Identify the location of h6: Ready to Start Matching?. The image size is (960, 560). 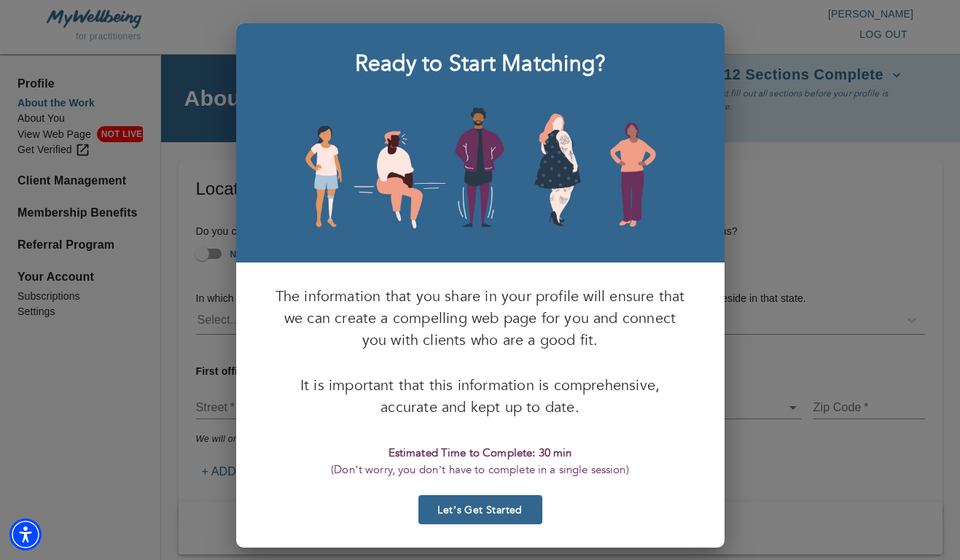
(480, 64).